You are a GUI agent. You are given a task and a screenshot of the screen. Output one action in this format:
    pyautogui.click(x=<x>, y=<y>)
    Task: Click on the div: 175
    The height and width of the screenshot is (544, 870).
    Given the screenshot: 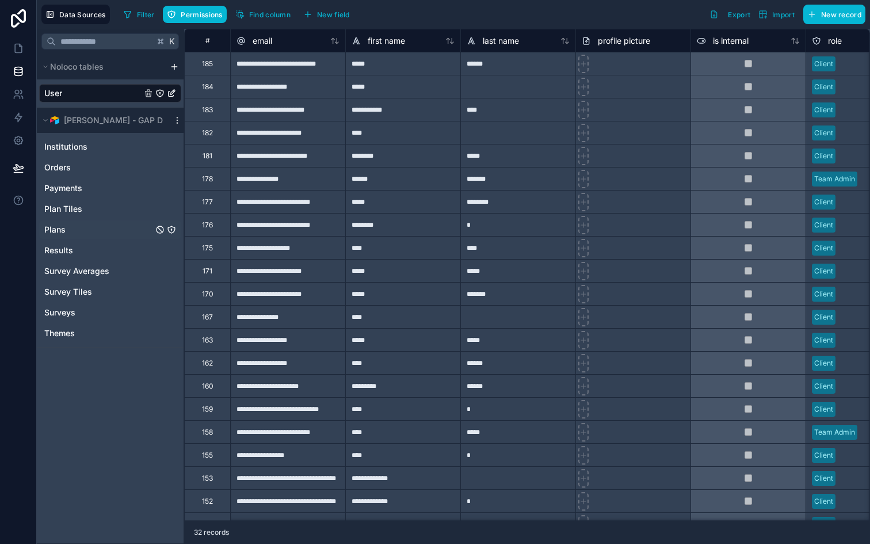 What is the action you would take?
    pyautogui.click(x=207, y=248)
    